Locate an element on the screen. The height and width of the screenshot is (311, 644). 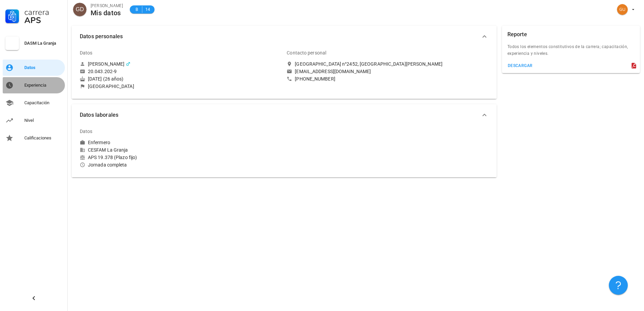
div: 20.043.202-9 is located at coordinates (102, 71).